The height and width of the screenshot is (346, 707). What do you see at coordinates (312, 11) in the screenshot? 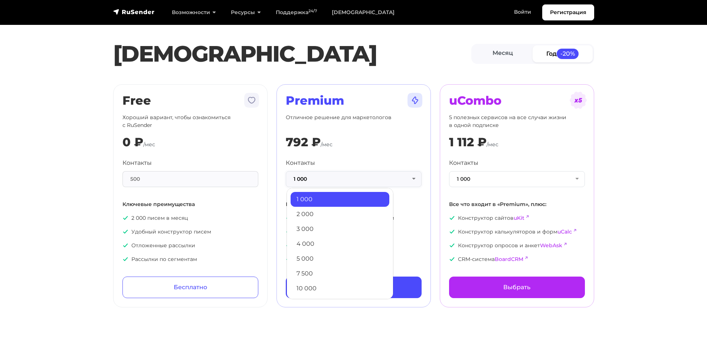
I see `sup: 24/7` at bounding box center [312, 11].